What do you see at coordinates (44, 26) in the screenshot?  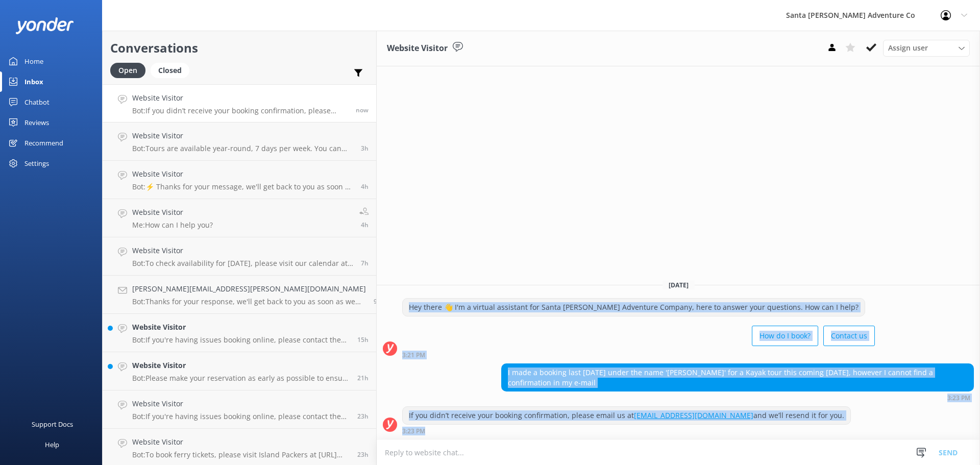 I see `img: yonder-white-logo.png` at bounding box center [44, 26].